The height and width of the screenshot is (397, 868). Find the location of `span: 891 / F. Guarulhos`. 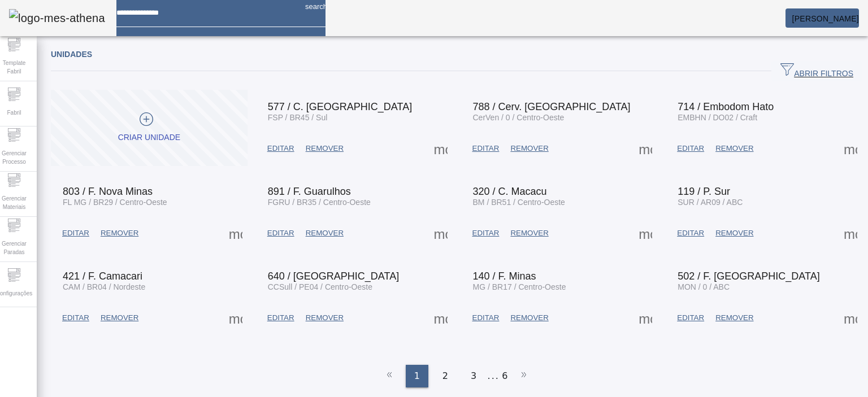

span: 891 / F. Guarulhos is located at coordinates (309, 192).